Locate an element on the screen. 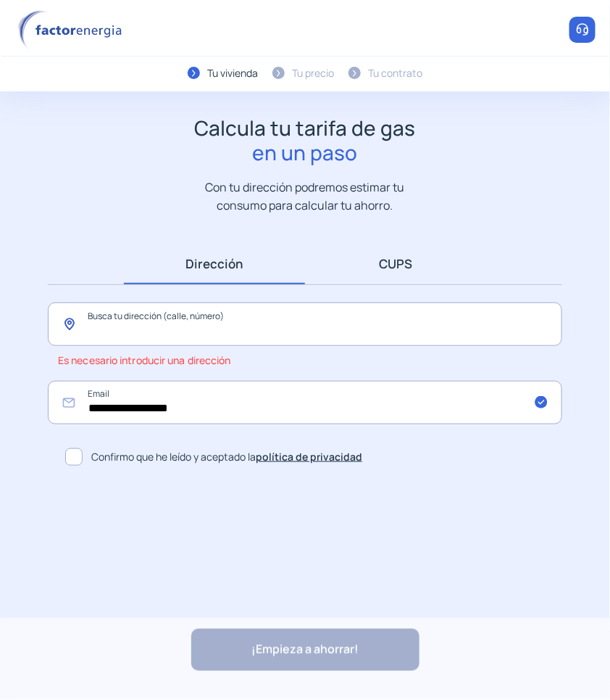  div: Tu precio is located at coordinates (313, 73).